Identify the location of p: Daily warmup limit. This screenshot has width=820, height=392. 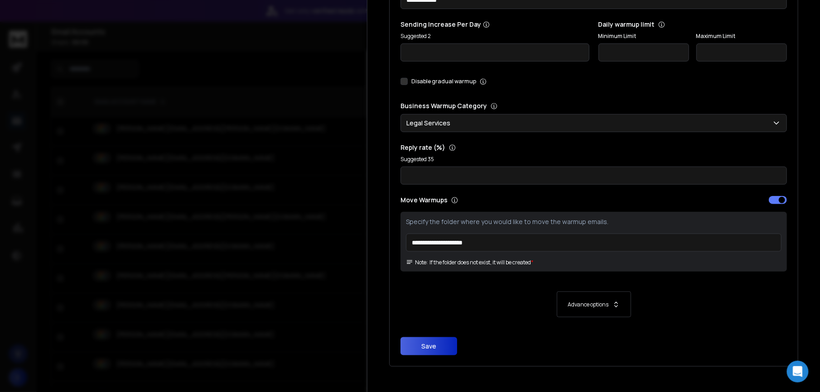
(693, 24).